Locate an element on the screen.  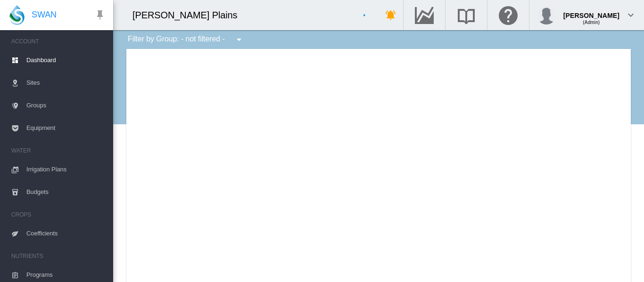
span: (Admin) is located at coordinates (591, 22).